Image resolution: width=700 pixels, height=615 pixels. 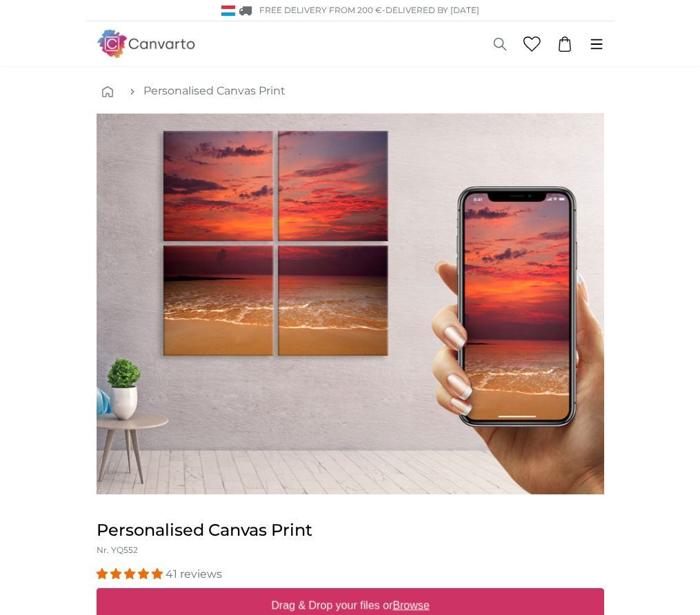 I want to click on span: FREE delivery from 200 €, so click(x=321, y=9).